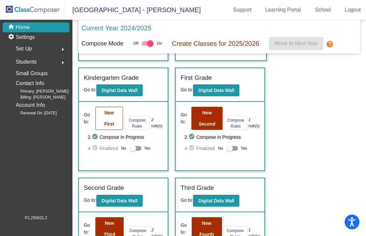 Image resolution: width=366 pixels, height=236 pixels. What do you see at coordinates (323, 10) in the screenshot?
I see `a: School` at bounding box center [323, 10].